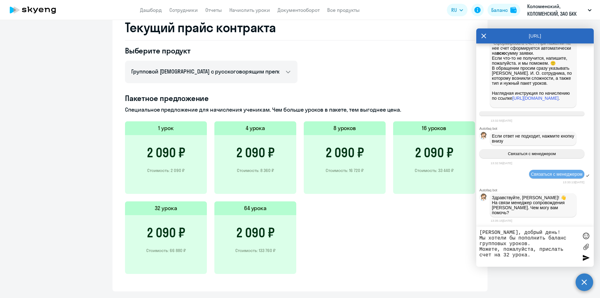  I want to click on a: Балансbalance, so click(504, 10).